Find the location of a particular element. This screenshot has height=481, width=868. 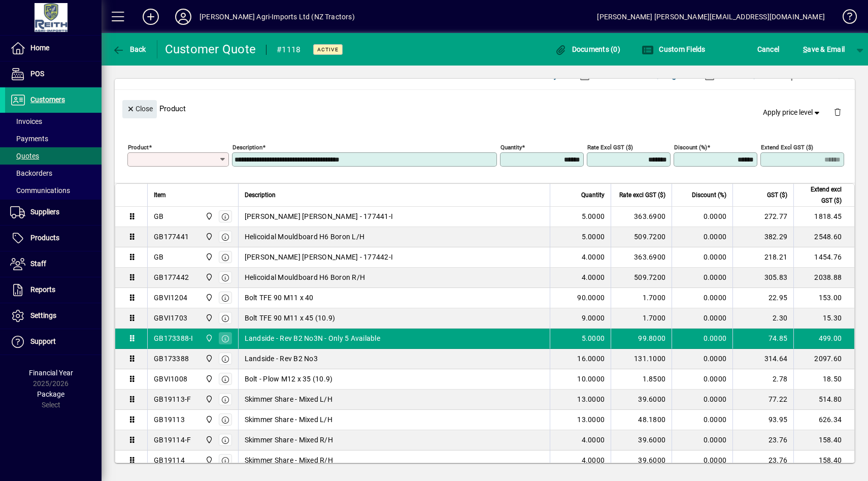

button: Close is located at coordinates (140, 109).